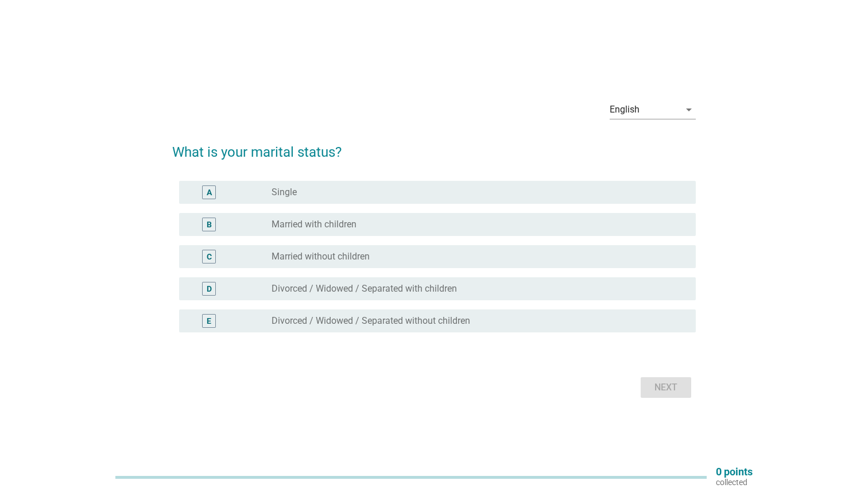 The image size is (868, 492). I want to click on label: Divorced / Widowed / Separated without children, so click(371, 321).